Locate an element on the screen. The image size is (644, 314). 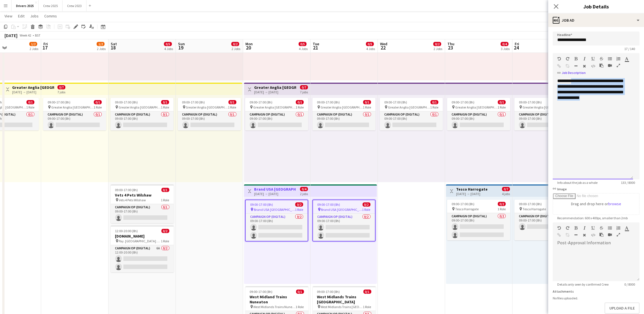
span: West Midlands Trains Nuneaton is located at coordinates (274, 307).